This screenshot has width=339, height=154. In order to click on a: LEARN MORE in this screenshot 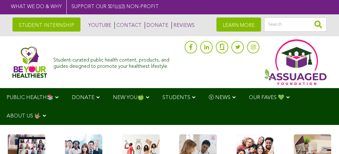, I will do `click(238, 24)`.